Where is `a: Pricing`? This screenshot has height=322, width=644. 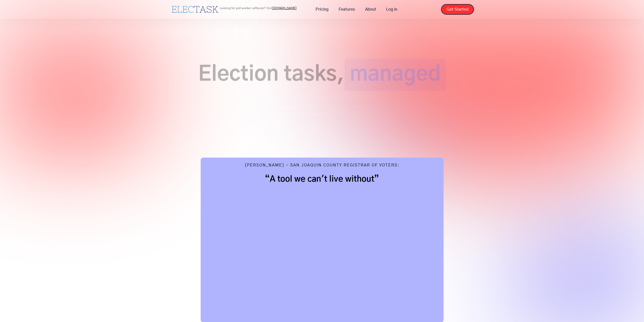 a: Pricing is located at coordinates (322, 9).